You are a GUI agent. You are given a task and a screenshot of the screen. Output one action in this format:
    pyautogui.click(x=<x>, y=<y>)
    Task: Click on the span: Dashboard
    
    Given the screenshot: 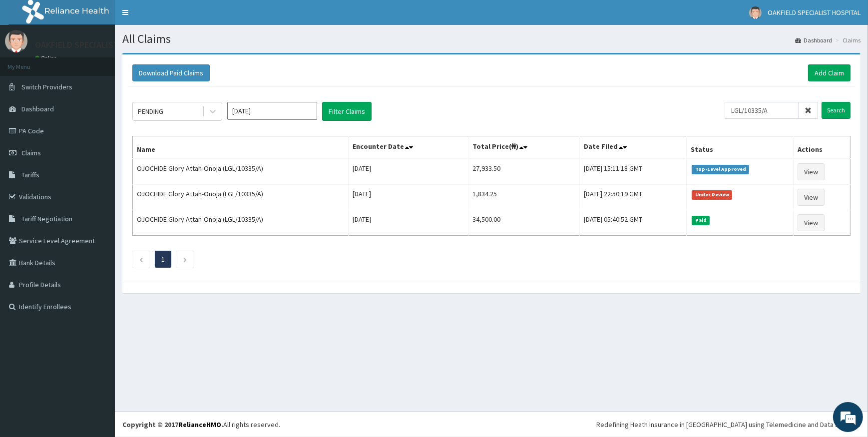 What is the action you would take?
    pyautogui.click(x=38, y=109)
    